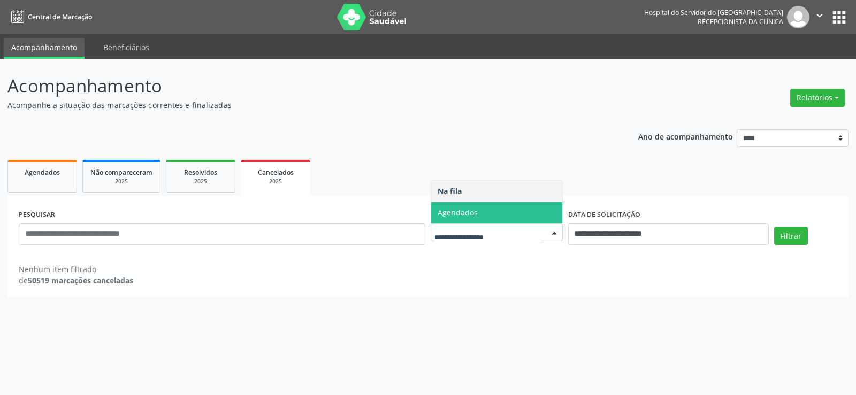 This screenshot has height=395, width=856. I want to click on div: de, so click(76, 280).